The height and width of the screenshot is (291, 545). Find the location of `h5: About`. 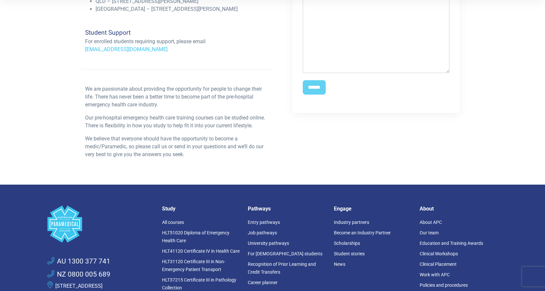

h5: About is located at coordinates (459, 209).